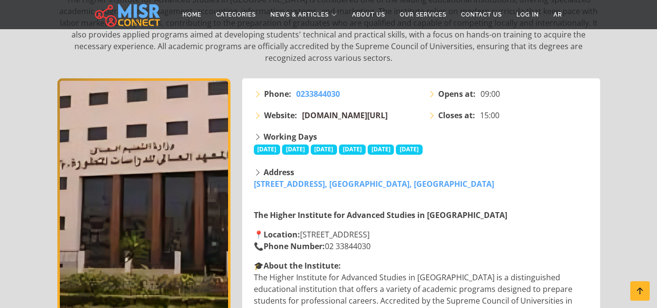 The image size is (657, 308). Describe the element at coordinates (318, 94) in the screenshot. I see `a: 0233844030` at that location.